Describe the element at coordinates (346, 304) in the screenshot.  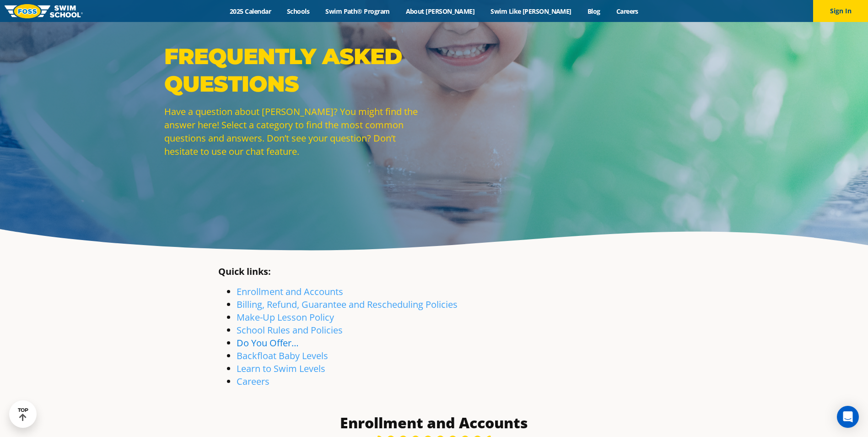
I see `a: Billing, Refund, Guarantee and Rescheduling Policies` at that location.